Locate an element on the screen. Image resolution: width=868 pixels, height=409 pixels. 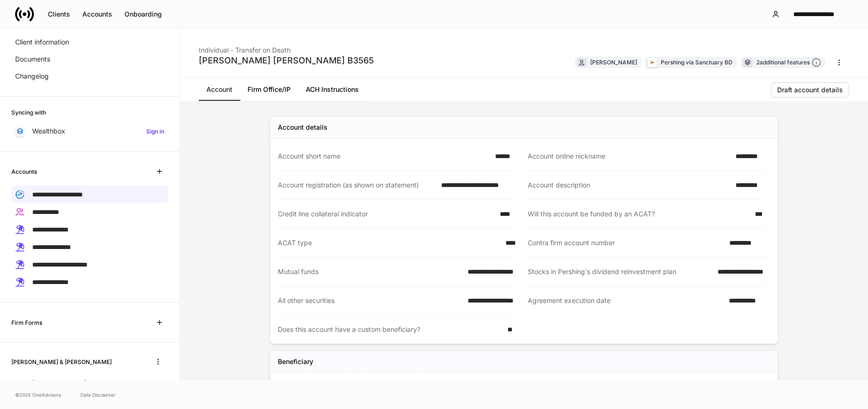
p: Wealthbox is located at coordinates (49, 131).